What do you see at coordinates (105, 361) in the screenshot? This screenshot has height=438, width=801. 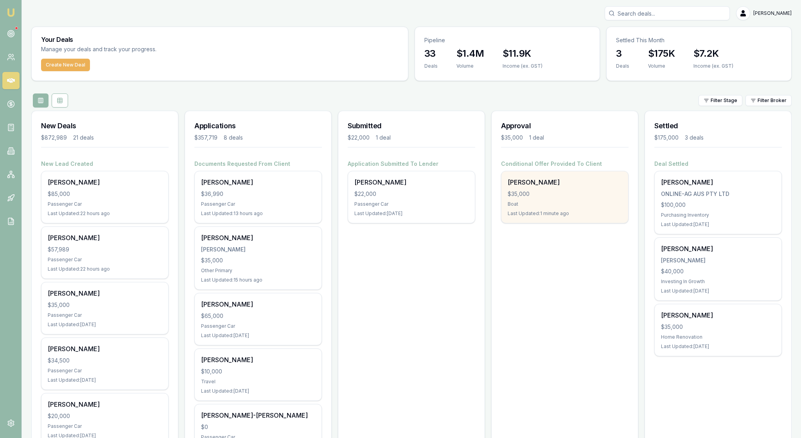 I see `div: $34,500` at bounding box center [105, 361].